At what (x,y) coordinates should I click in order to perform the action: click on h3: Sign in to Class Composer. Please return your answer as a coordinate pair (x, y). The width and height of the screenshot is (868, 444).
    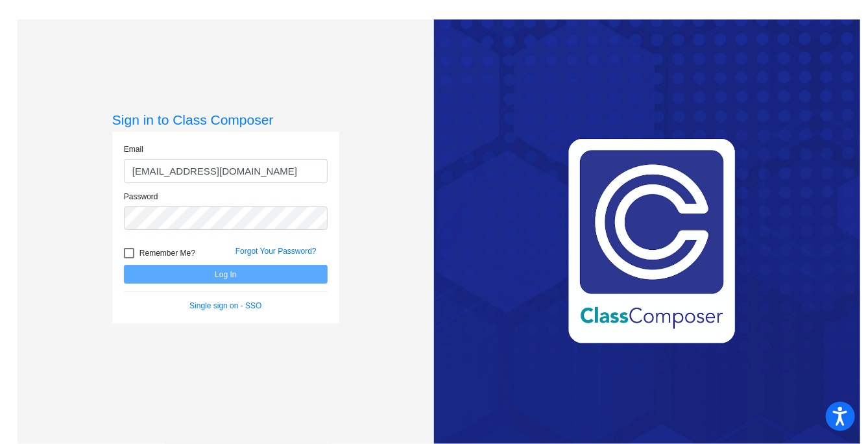
    Looking at the image, I should click on (225, 119).